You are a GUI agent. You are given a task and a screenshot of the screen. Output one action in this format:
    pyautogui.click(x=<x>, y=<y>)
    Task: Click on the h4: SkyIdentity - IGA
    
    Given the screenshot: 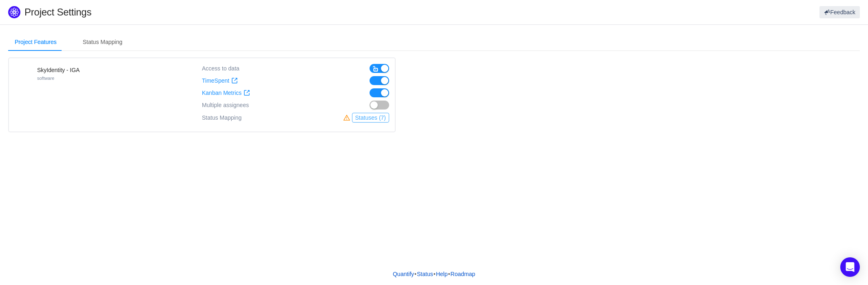 What is the action you would take?
    pyautogui.click(x=58, y=70)
    